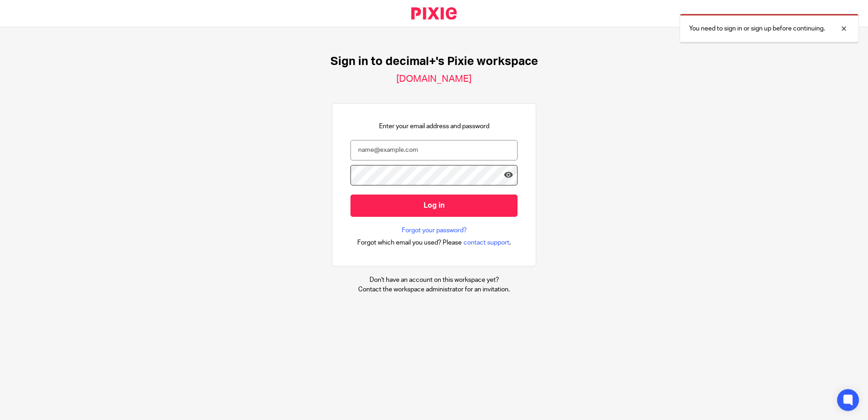 The image size is (868, 420). I want to click on p: Enter your email address and password, so click(434, 127).